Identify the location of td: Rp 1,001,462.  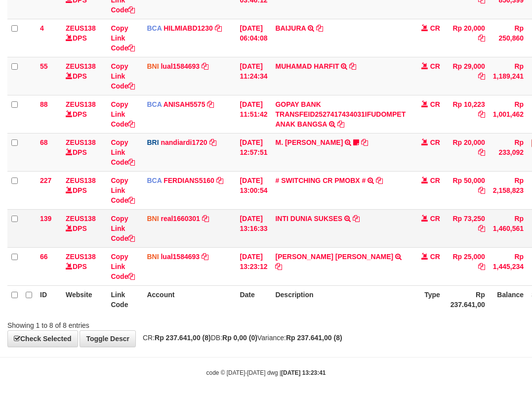
(508, 114).